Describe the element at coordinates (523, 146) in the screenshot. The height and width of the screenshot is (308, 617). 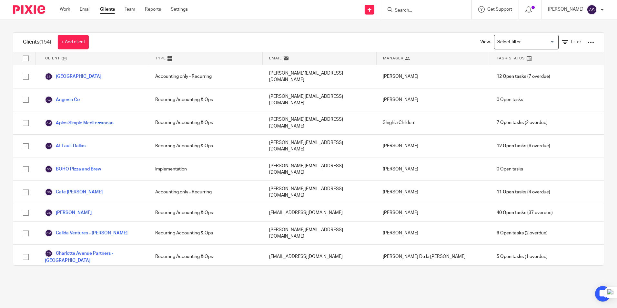
I see `span: (6 overdue)` at that location.